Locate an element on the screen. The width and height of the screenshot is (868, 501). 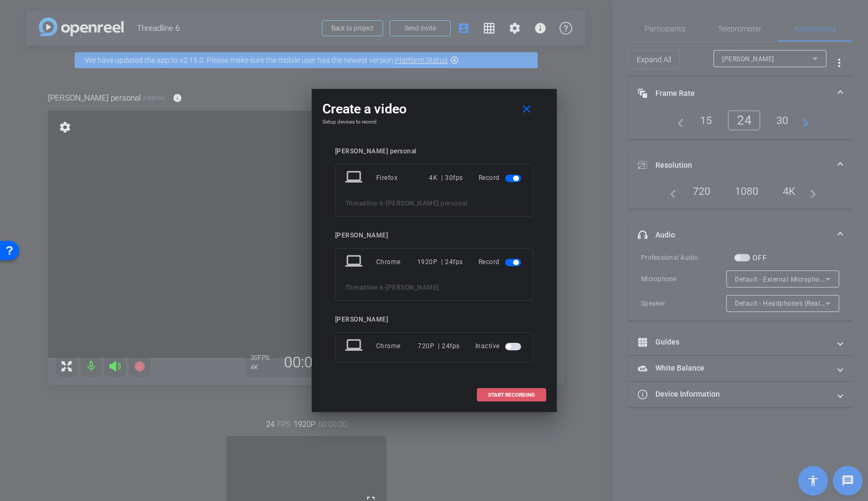
div: Create a video is located at coordinates (434, 109).